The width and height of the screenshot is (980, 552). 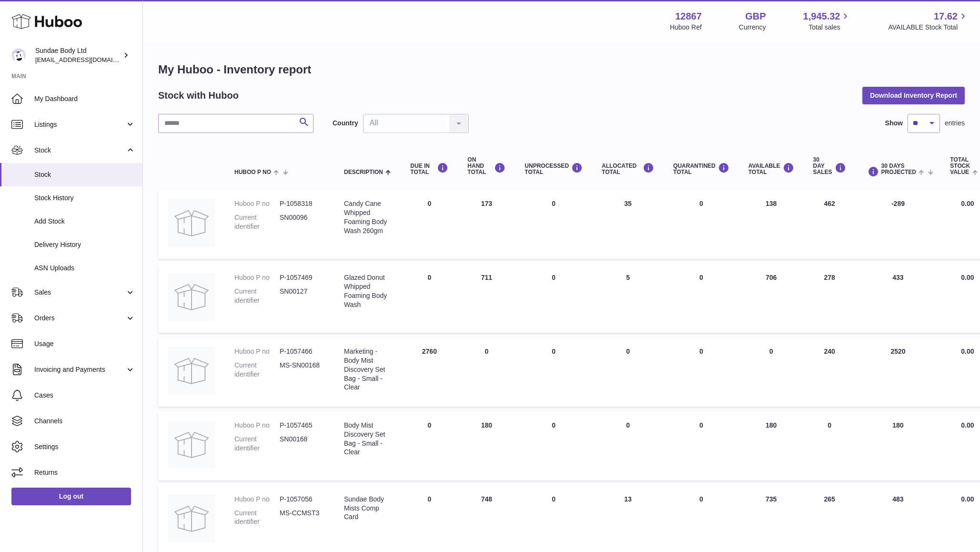 I want to click on td: -289, so click(x=898, y=224).